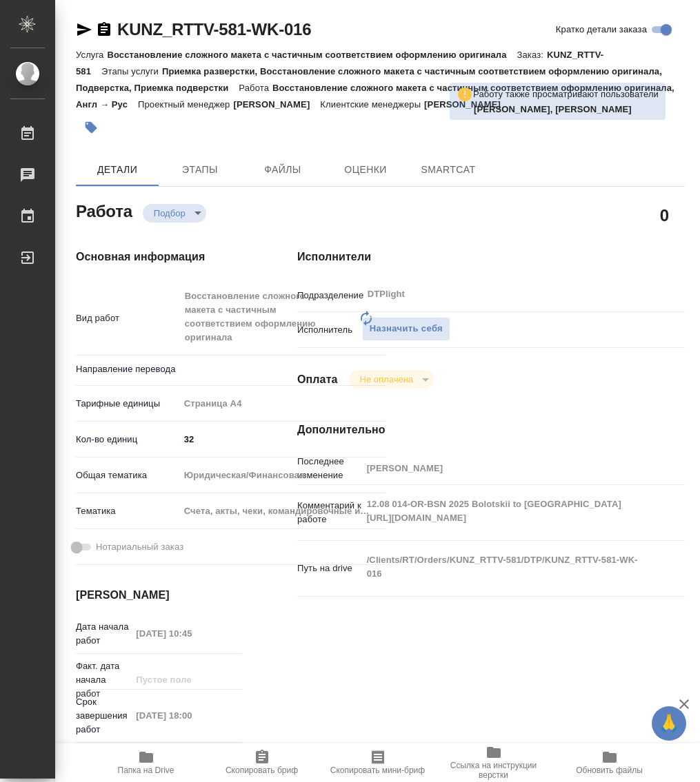 This screenshot has height=782, width=700. I want to click on span: Скопировать мини-бриф, so click(377, 770).